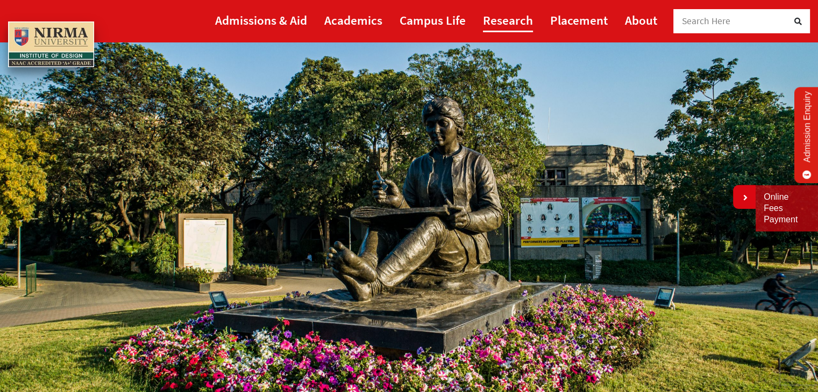  I want to click on a: Admissions & Aid, so click(261, 20).